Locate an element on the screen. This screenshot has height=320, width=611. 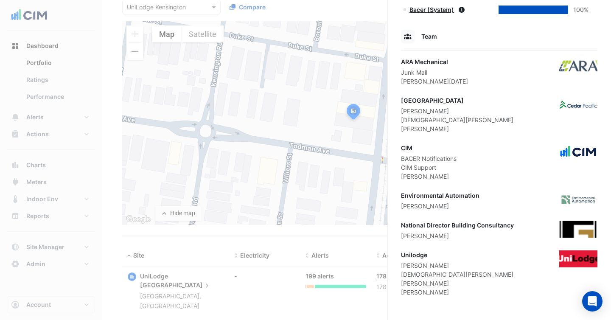
div: 100% is located at coordinates (578, 10).